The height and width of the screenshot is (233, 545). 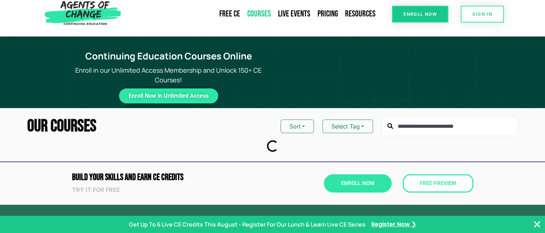 I want to click on h1: Continuing Education Courses Online, so click(x=169, y=56).